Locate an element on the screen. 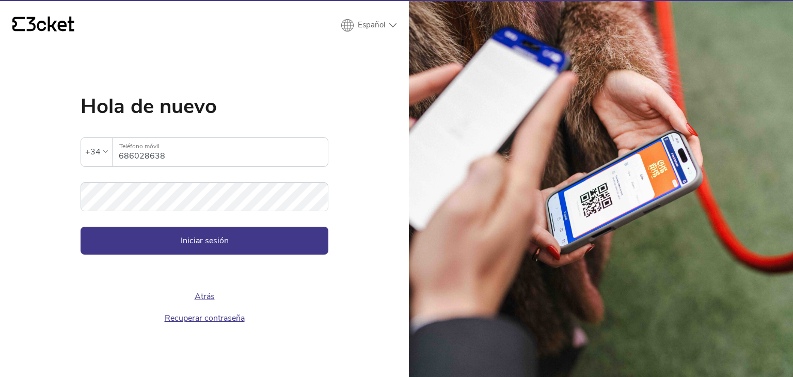 The image size is (793, 377). a: Recuperar contraseña is located at coordinates (204, 318).